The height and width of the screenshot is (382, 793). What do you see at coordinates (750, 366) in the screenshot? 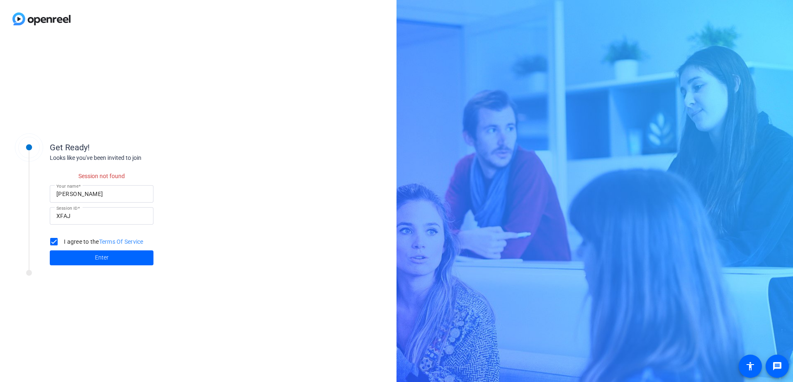
I see `mat-icon: accessibility` at bounding box center [750, 366].